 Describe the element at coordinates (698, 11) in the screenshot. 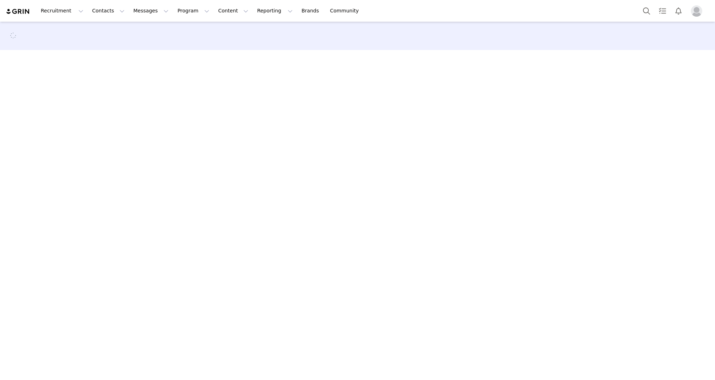

I see `button: Profile` at that location.